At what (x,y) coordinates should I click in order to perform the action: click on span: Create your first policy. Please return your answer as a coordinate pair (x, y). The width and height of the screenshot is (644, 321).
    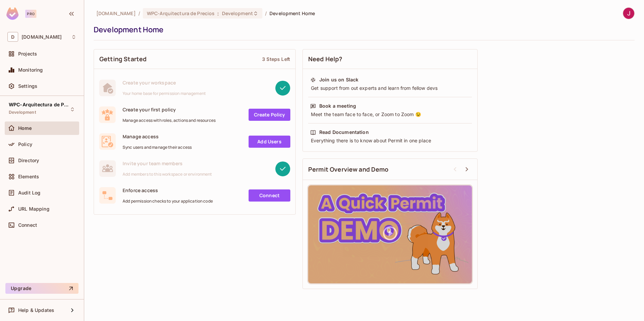
    Looking at the image, I should click on (169, 109).